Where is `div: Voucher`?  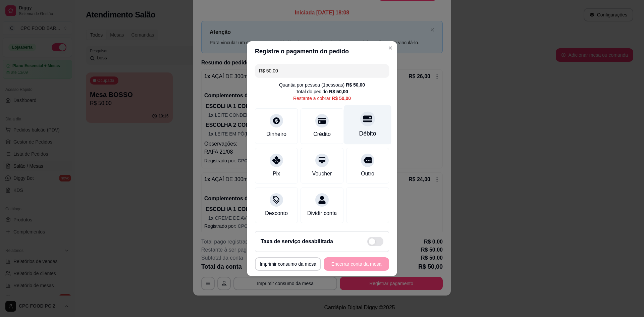
div: Voucher is located at coordinates (322, 174).